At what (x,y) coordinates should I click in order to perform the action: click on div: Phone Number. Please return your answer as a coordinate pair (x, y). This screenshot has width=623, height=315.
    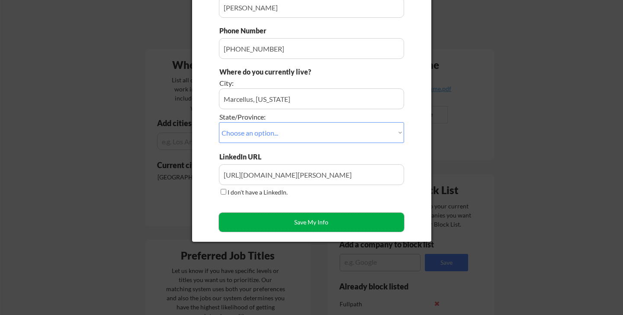
    Looking at the image, I should click on (245, 31).